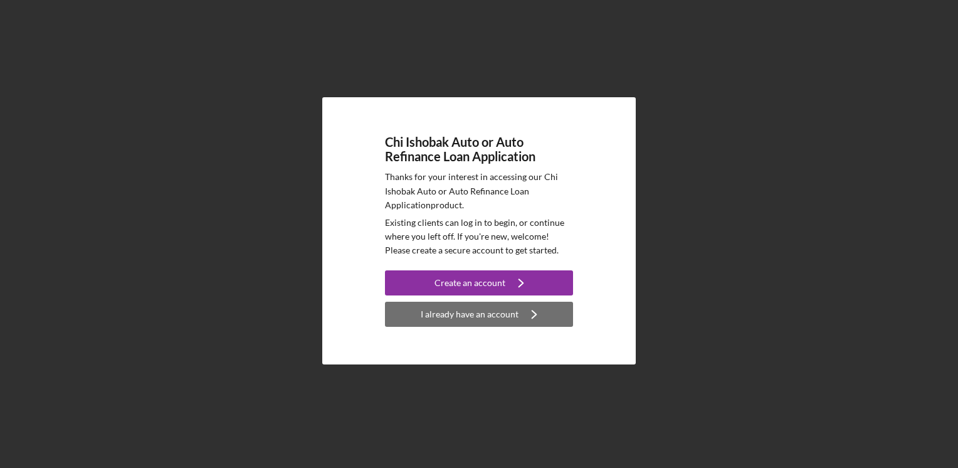 The width and height of the screenshot is (958, 468). I want to click on a: I already have an account, so click(479, 314).